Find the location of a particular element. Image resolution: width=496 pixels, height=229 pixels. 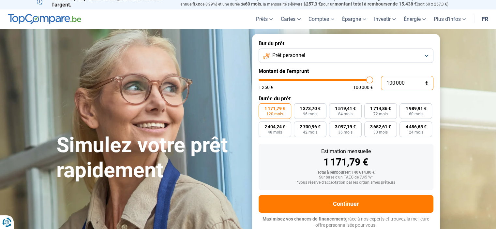

div: Total à rembourser: 140 614,80 € is located at coordinates (346, 173).